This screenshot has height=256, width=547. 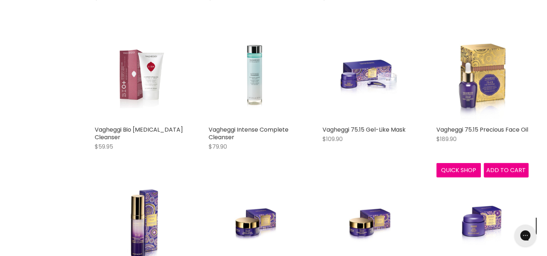 What do you see at coordinates (459, 170) in the screenshot?
I see `button: Quick shop` at bounding box center [459, 170].